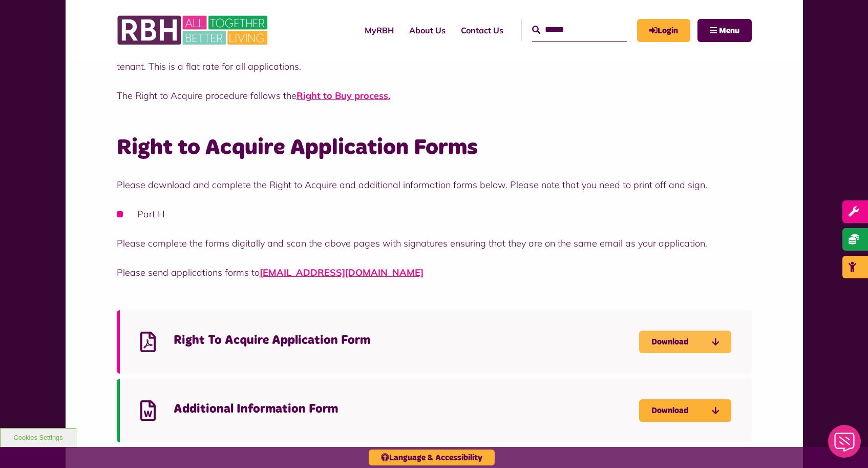 The height and width of the screenshot is (468, 868). Describe the element at coordinates (579, 29) in the screenshot. I see `input: Search` at that location.